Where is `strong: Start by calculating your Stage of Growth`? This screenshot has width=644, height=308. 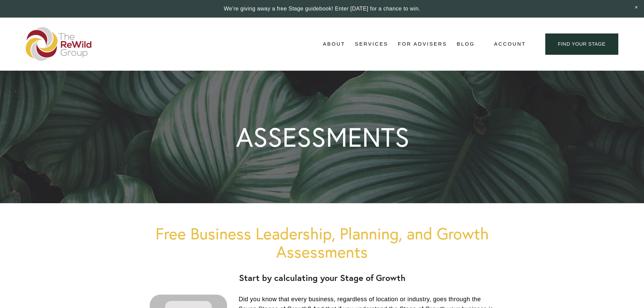
strong: Start by calculating your Stage of Growth is located at coordinates (322, 277).